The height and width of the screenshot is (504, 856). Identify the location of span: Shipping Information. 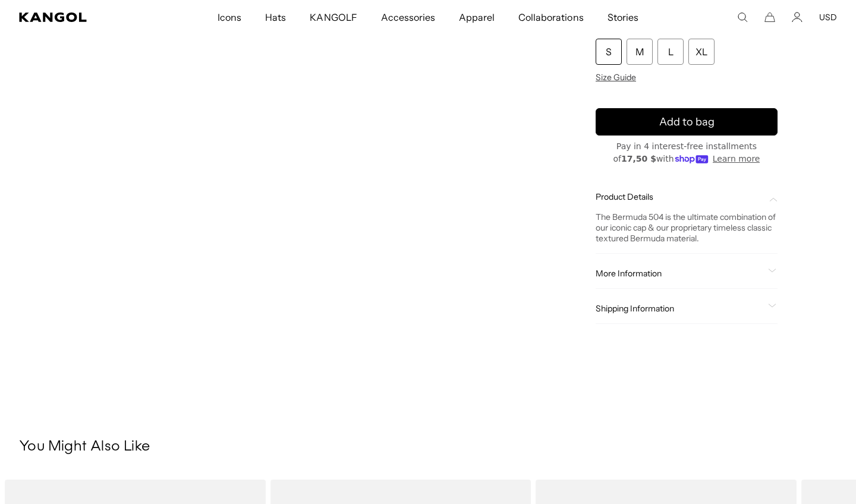
(679, 308).